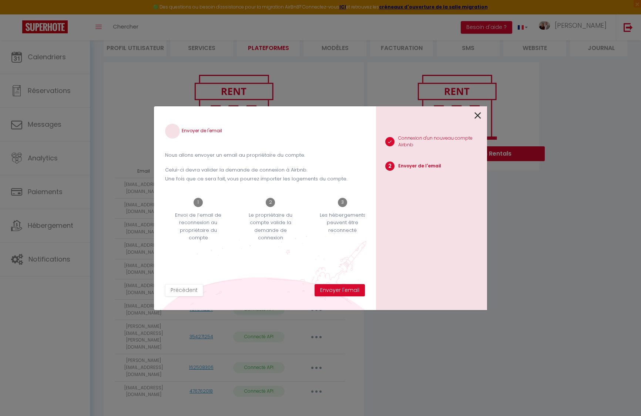 The image size is (641, 416). Describe the element at coordinates (443, 142) in the screenshot. I see `p: Connexion d'un nouveau compte Airbnb` at that location.